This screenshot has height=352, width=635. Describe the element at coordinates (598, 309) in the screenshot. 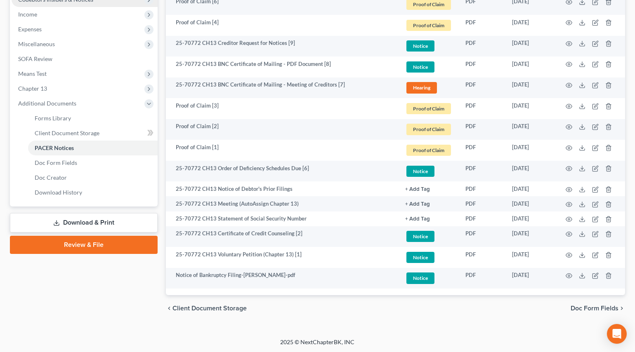

I see `button: Doc Form Fields chevron_right` at that location.